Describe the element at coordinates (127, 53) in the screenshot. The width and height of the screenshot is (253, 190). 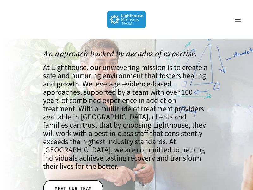
I see `h1: An approach backed by decades of expertise.` at that location.